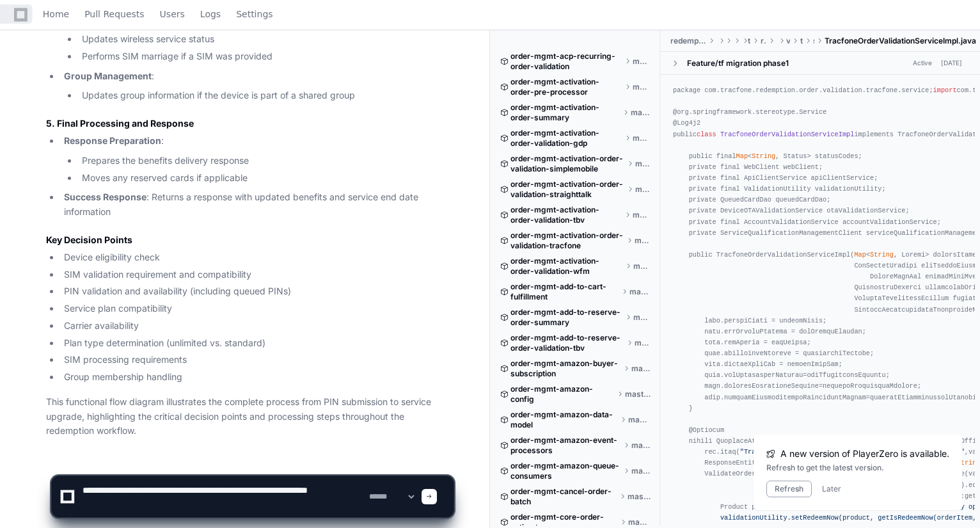 This screenshot has height=528, width=980. I want to click on span: redemption-order-validation-tracfone, so click(688, 41).